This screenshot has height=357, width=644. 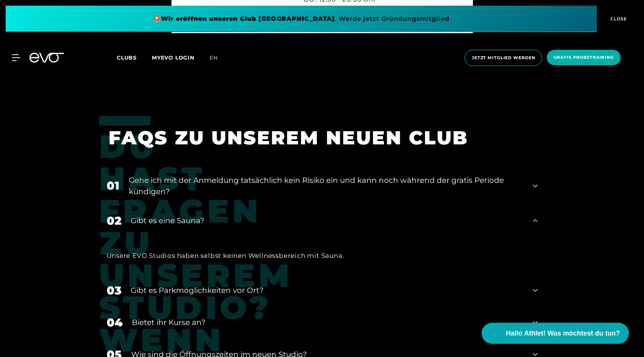 I want to click on div: 04, so click(x=115, y=323).